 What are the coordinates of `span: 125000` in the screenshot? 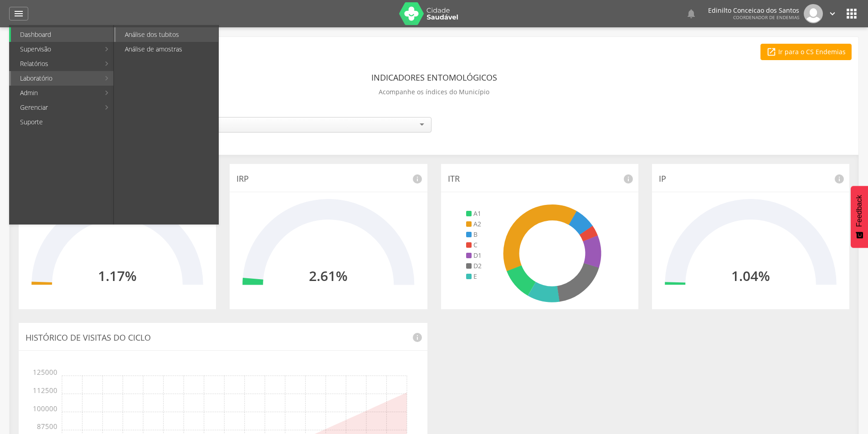 It's located at (51, 369).